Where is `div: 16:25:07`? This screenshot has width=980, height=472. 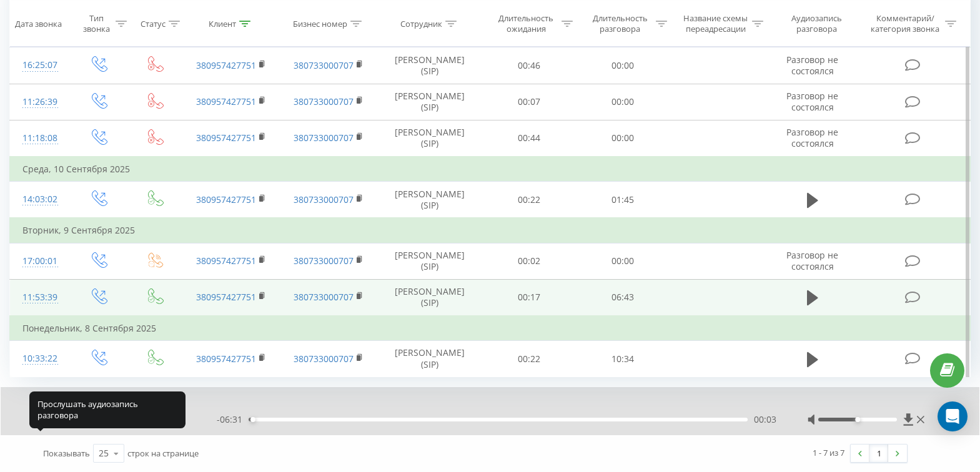
div: 16:25:07 is located at coordinates (40, 65).